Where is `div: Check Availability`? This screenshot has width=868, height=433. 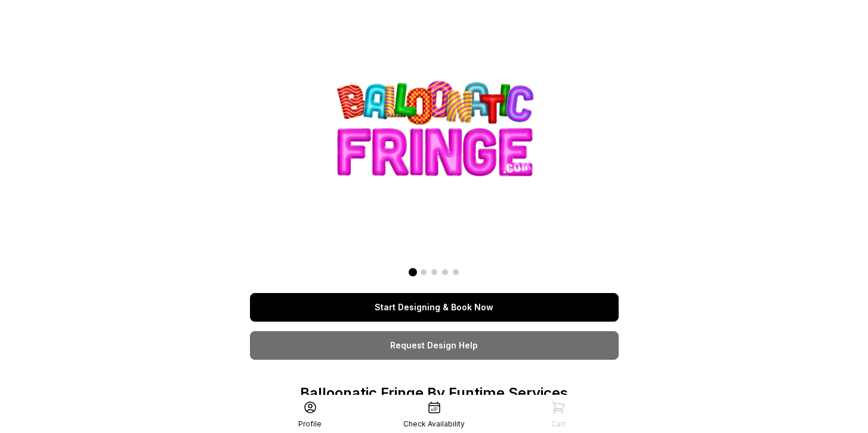
div: Check Availability is located at coordinates (433, 424).